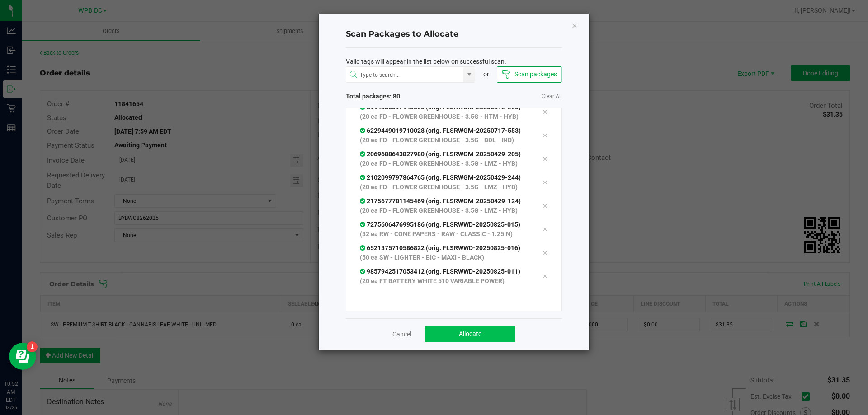 This screenshot has width=868, height=415. Describe the element at coordinates (445, 116) in the screenshot. I see `p: (20 ea FD - FLOWER GREENHOUSE - 3.5G - HTM - HYB)` at that location.